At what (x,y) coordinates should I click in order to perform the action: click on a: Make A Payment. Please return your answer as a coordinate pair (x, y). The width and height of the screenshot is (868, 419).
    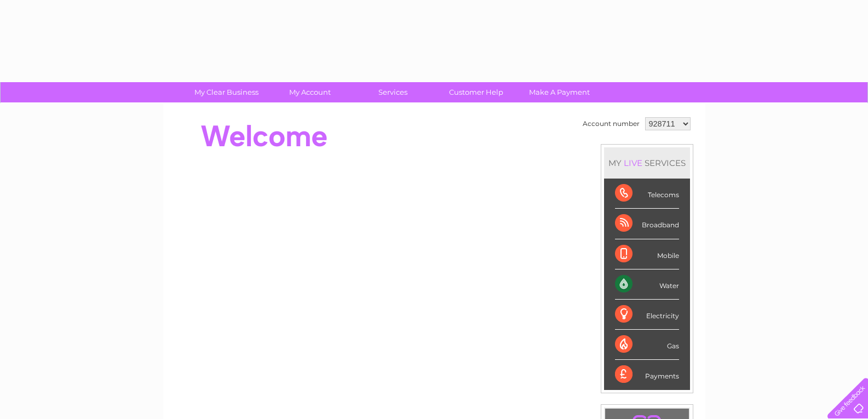
    Looking at the image, I should click on (559, 92).